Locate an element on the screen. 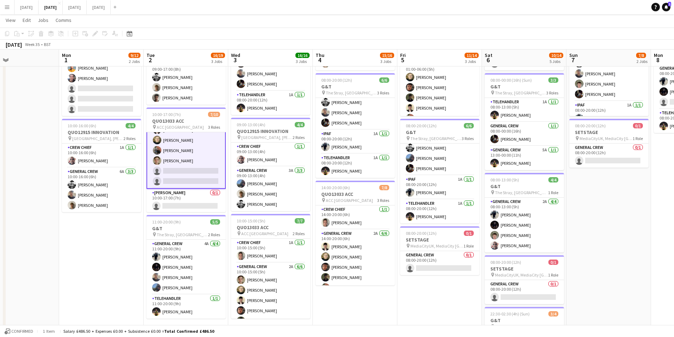 The width and height of the screenshot is (674, 337). span: 7/8 is located at coordinates (384, 187).